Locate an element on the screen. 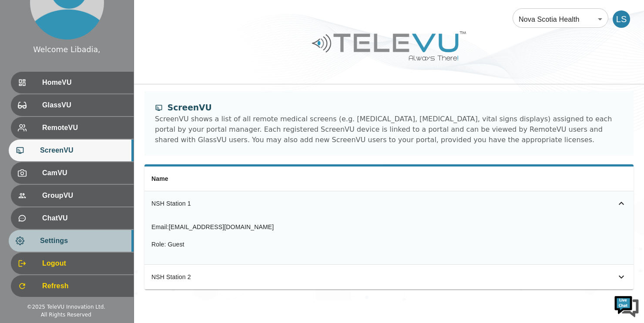 The width and height of the screenshot is (644, 323). div: Nova Scotia Health is located at coordinates (560, 19).